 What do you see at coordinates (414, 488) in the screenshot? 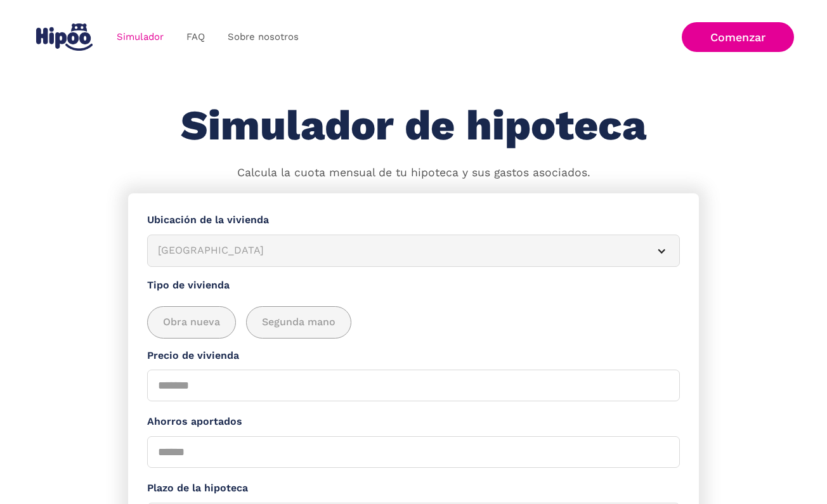
I see `label: Plazo de la hipoteca` at bounding box center [414, 488].